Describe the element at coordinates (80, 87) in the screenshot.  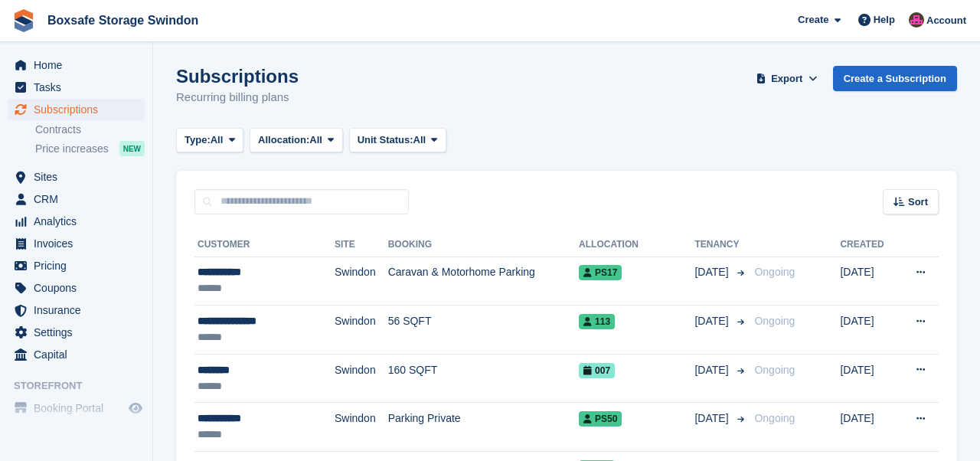
I see `span: Tasks` at that location.